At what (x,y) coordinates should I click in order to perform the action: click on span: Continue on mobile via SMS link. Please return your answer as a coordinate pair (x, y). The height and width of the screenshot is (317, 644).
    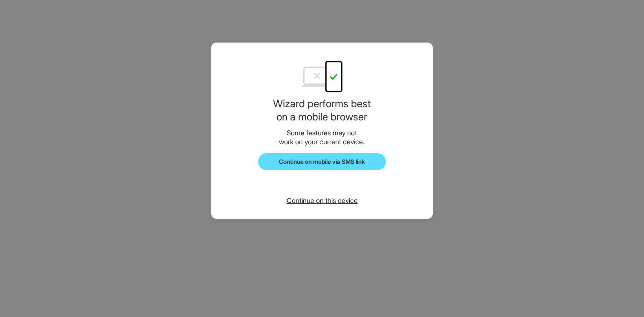
    Looking at the image, I should click on (322, 162).